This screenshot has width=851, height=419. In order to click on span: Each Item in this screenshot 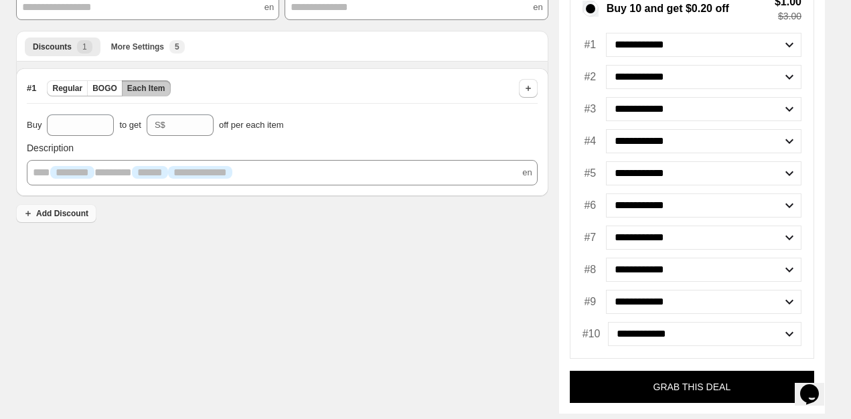, I will do `click(146, 88)`.